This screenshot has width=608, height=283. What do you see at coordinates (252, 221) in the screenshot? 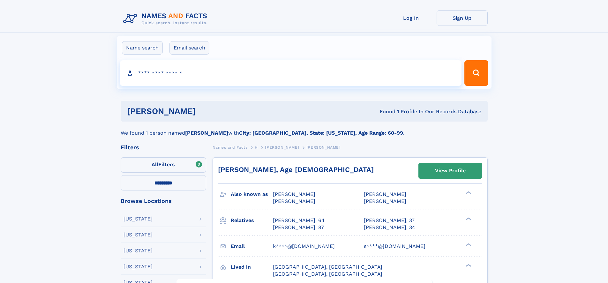
I see `h3: Relatives` at bounding box center [252, 221].